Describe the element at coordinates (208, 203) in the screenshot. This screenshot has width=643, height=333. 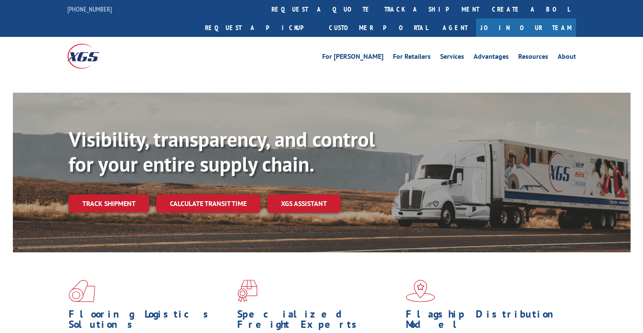
I see `a: Calculate transit time` at that location.